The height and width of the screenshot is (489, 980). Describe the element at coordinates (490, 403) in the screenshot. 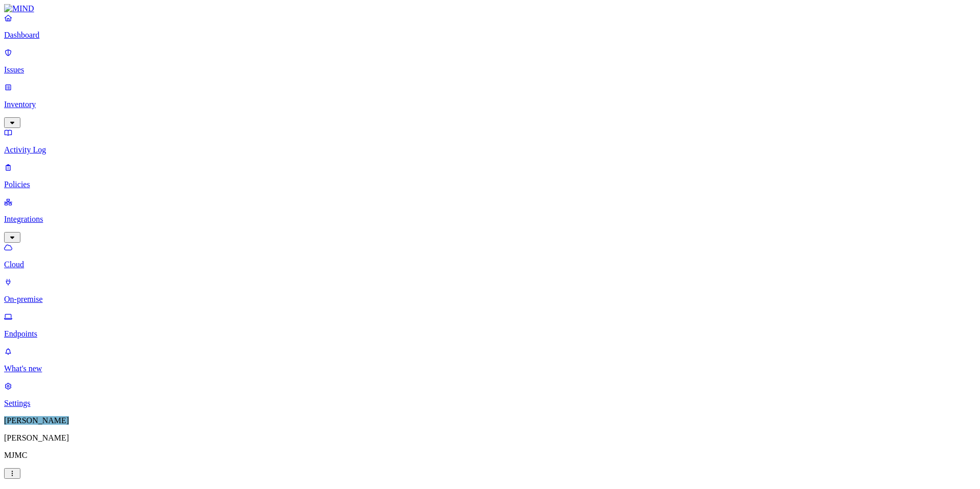

I see `p: Settings` at that location.